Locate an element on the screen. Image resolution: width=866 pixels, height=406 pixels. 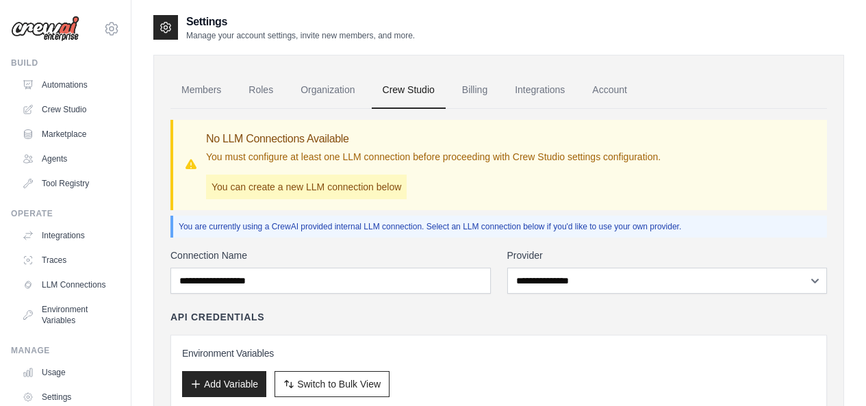
h3: No LLM Connections Available is located at coordinates (433, 139).